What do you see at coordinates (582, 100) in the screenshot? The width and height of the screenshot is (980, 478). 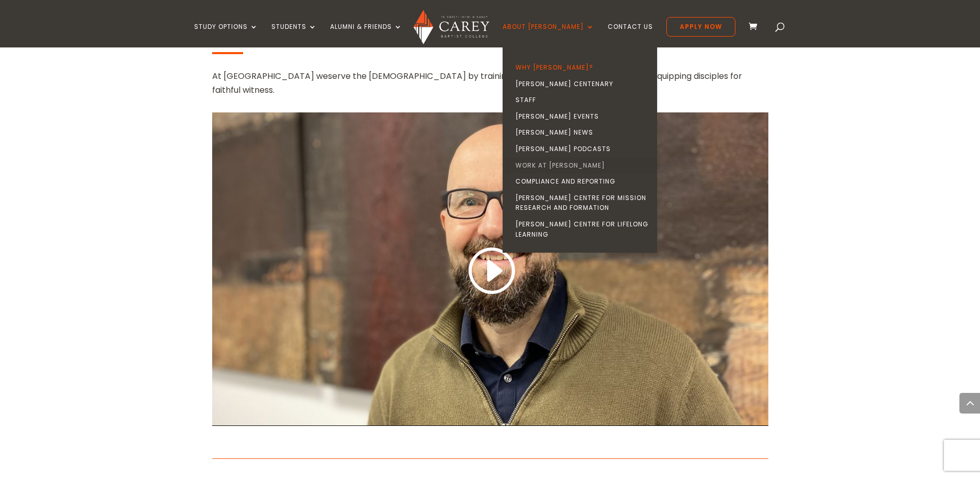 I see `a: Staff` at bounding box center [582, 100].